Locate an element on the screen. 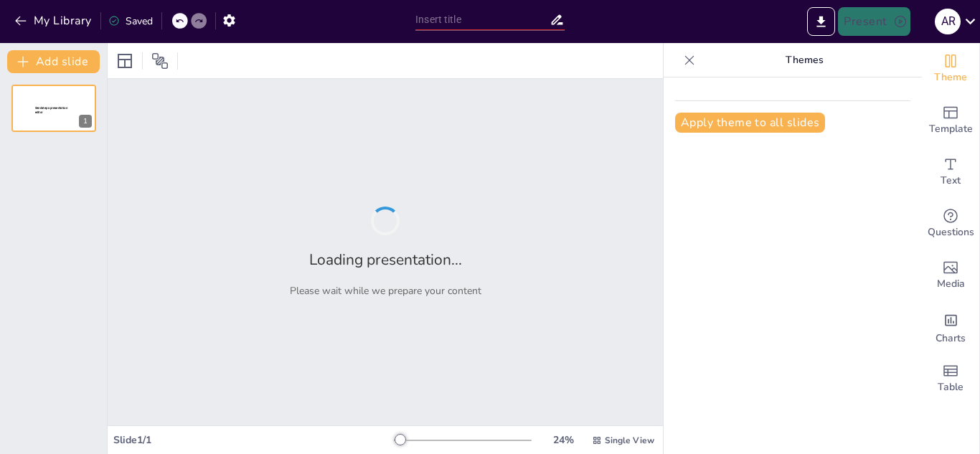 This screenshot has width=980, height=454. div: Add ready made slides is located at coordinates (950, 121).